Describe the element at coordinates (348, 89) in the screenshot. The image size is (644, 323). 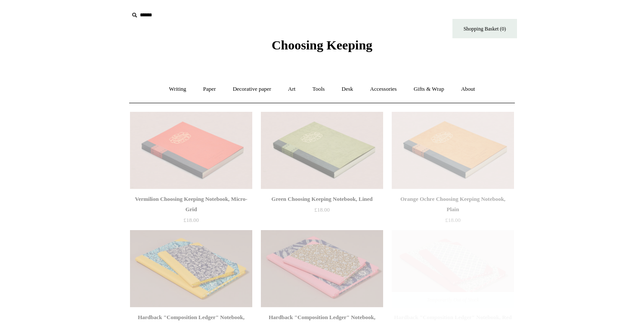
I see `a: Desk` at that location.